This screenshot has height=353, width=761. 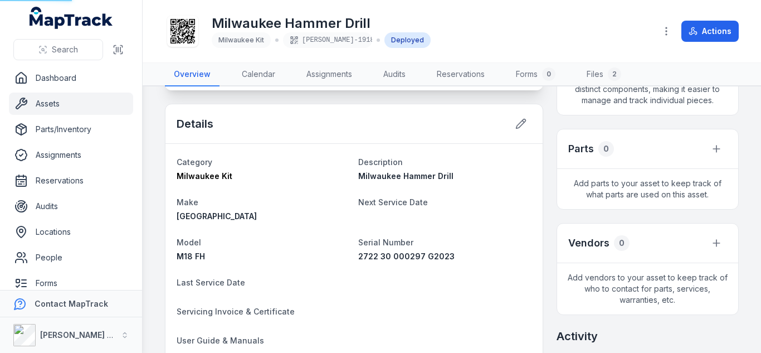 What do you see at coordinates (536, 75) in the screenshot?
I see `a: Forms0` at bounding box center [536, 75].